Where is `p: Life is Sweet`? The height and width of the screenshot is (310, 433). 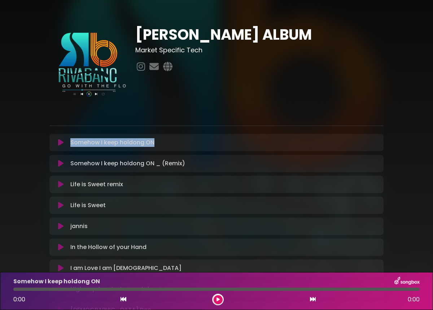 p: Life is Sweet is located at coordinates (88, 205).